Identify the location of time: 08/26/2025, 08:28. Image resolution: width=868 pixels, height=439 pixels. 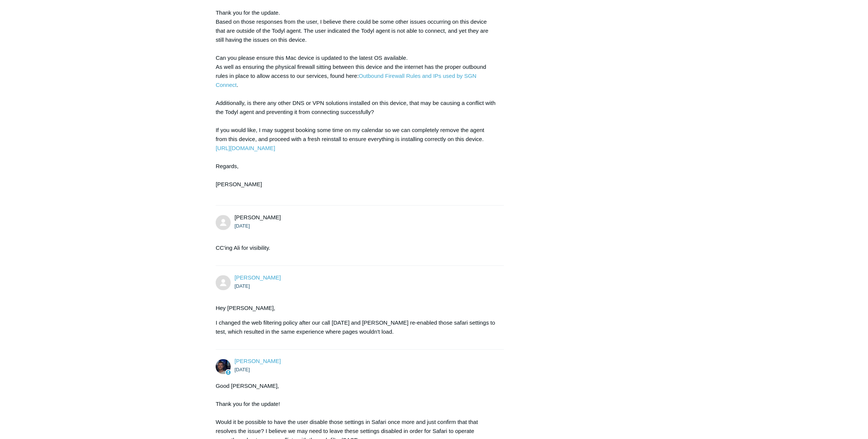
(242, 286).